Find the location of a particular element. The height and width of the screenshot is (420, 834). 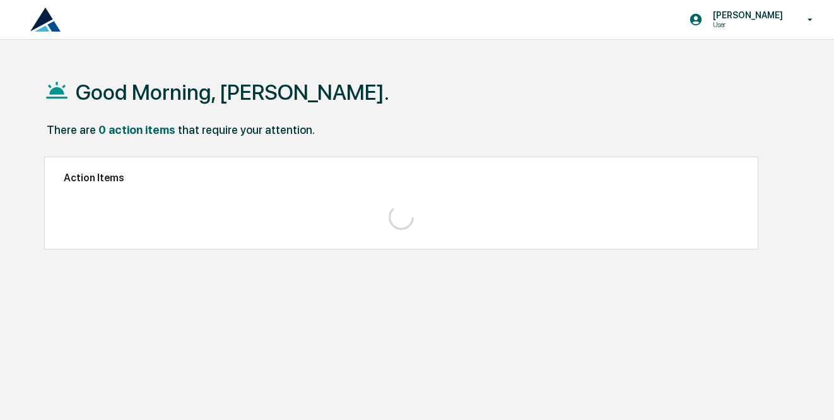

div: 0 action items is located at coordinates (137, 129).